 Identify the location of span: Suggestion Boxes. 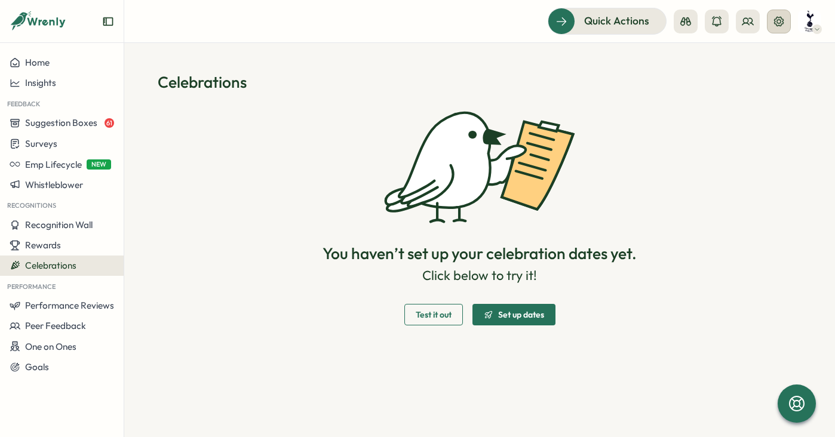
(61, 123).